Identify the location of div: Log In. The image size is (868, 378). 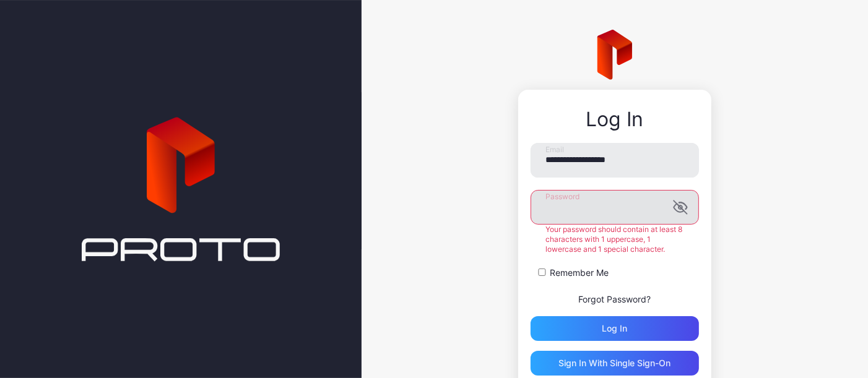
(615, 120).